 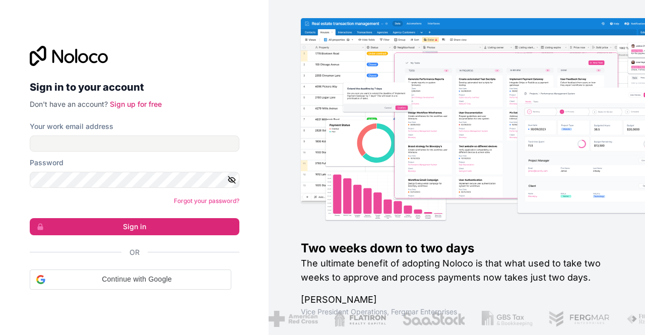 What do you see at coordinates (72, 127) in the screenshot?
I see `label: Your work email address` at bounding box center [72, 127].